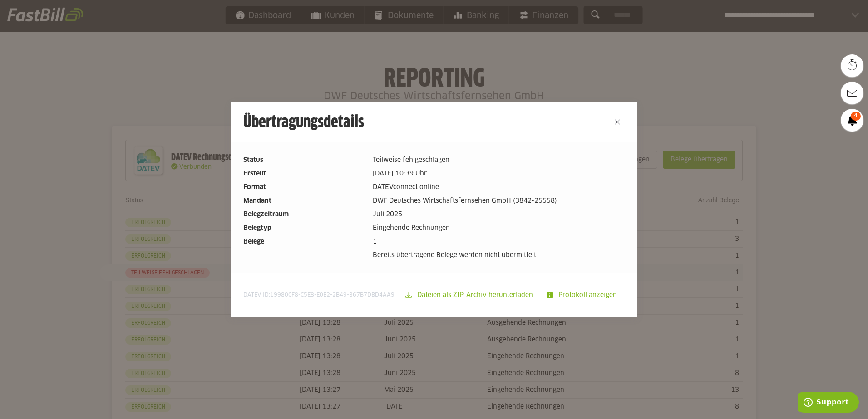 Image resolution: width=868 pixels, height=419 pixels. Describe the element at coordinates (304, 228) in the screenshot. I see `dt: Belegtyp` at that location.